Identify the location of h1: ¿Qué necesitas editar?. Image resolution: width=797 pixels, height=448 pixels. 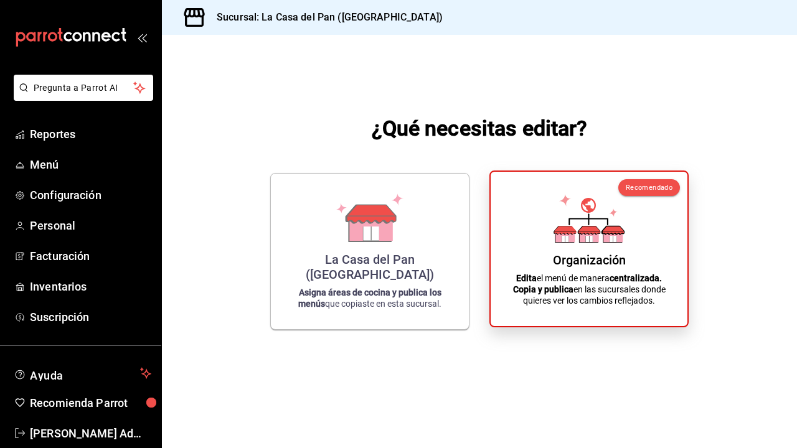
(479, 128).